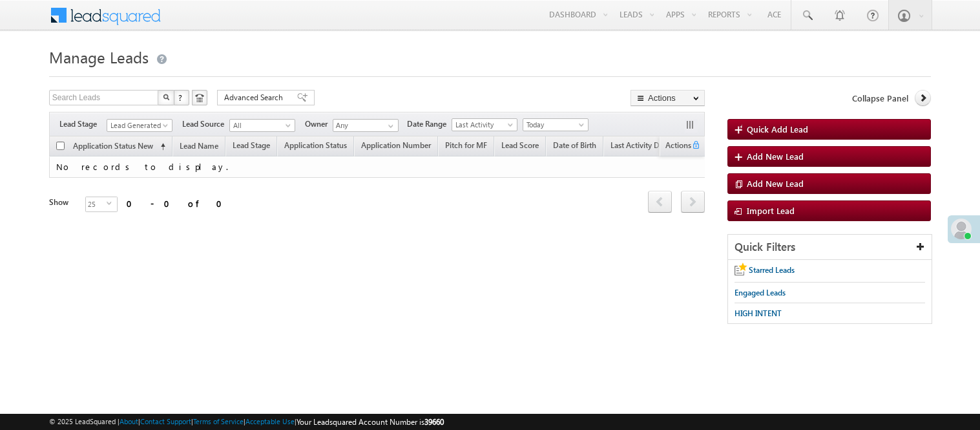  I want to click on span: 25, so click(96, 204).